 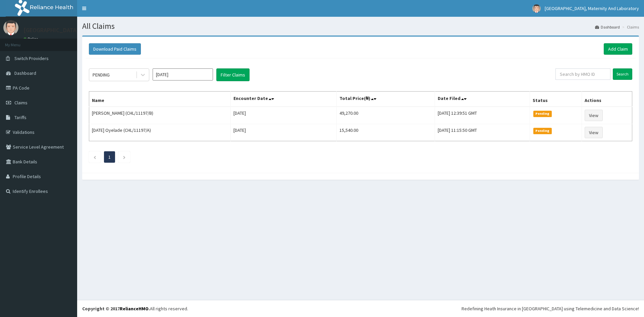 I want to click on th: Date Filed, so click(x=482, y=99).